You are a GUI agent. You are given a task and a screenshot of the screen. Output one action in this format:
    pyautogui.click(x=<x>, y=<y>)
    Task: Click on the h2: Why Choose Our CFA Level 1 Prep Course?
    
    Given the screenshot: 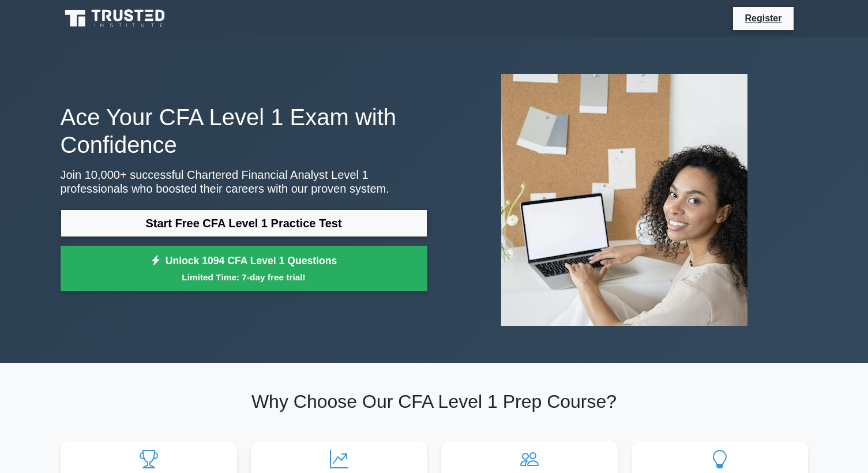 What is the action you would take?
    pyautogui.click(x=435, y=401)
    